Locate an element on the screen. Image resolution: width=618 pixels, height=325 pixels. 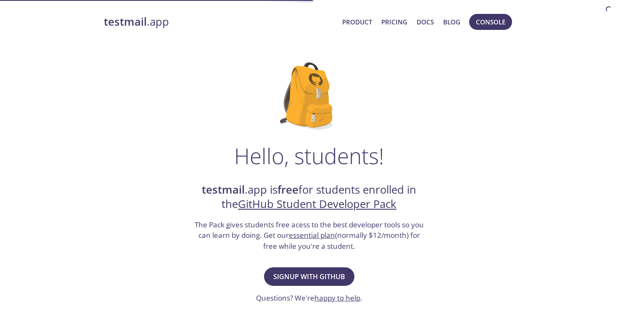
a: essential plan is located at coordinates (312, 235).